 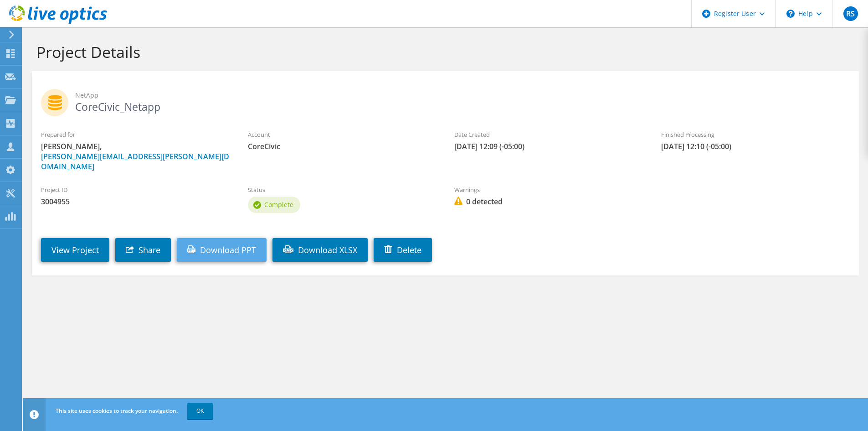 I want to click on svg: \n, so click(x=791, y=14).